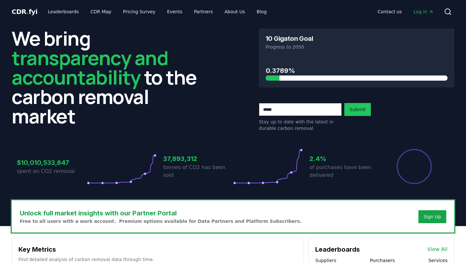 This screenshot has width=466, height=263. I want to click on a: Sign Up, so click(433, 217).